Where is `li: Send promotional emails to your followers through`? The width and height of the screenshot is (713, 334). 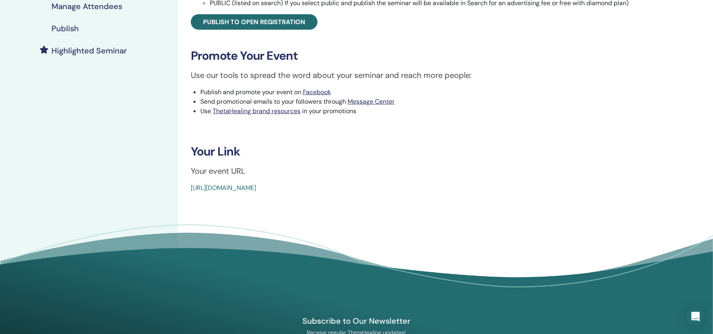
li: Send promotional emails to your followers through is located at coordinates (420, 102).